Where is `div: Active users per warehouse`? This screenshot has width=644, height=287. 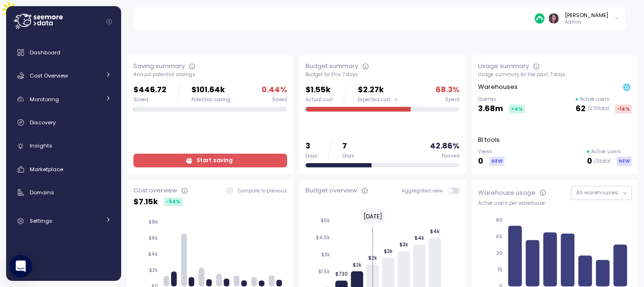 div: Active users per warehouse is located at coordinates (555, 203).